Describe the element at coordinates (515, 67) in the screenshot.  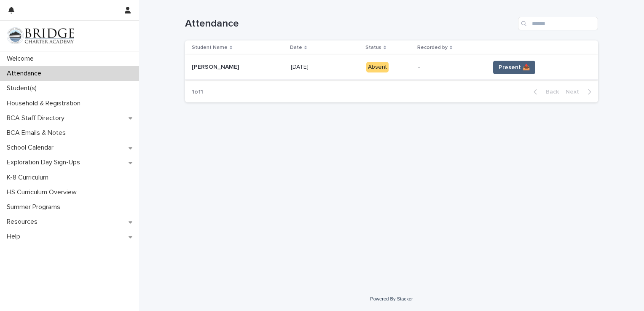
I see `button: Present 📥` at that location.